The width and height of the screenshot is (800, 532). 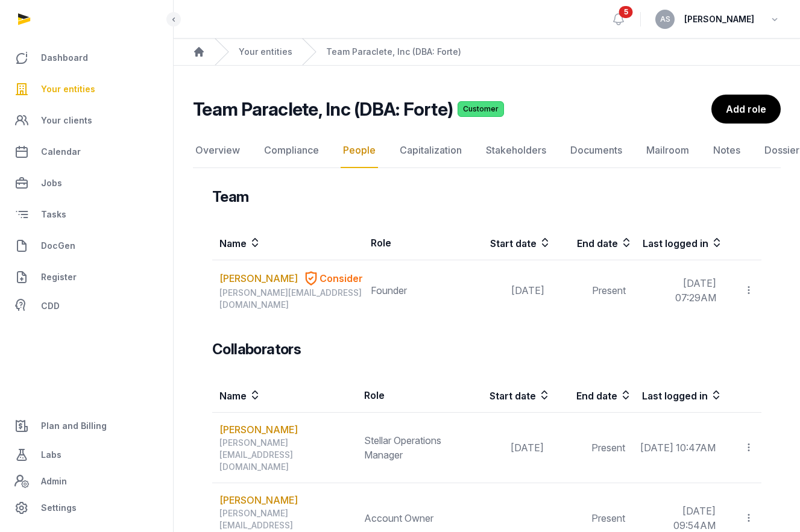 I want to click on span: Customer, so click(x=480, y=109).